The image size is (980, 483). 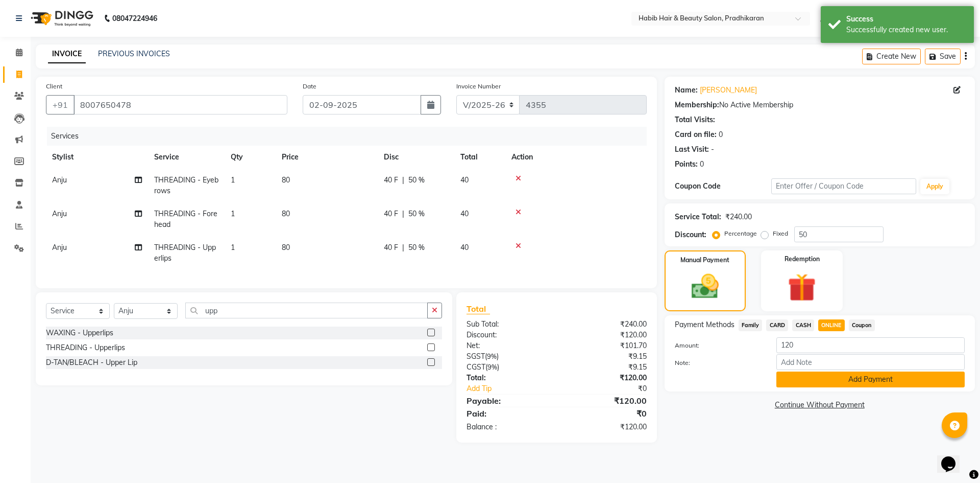 I want to click on b: 08047224946, so click(x=135, y=18).